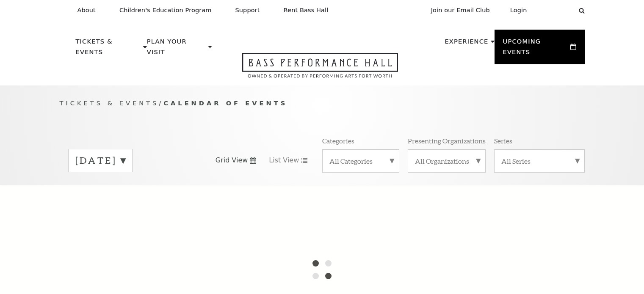 This screenshot has height=294, width=644. What do you see at coordinates (87, 10) in the screenshot?
I see `p: About` at bounding box center [87, 10].